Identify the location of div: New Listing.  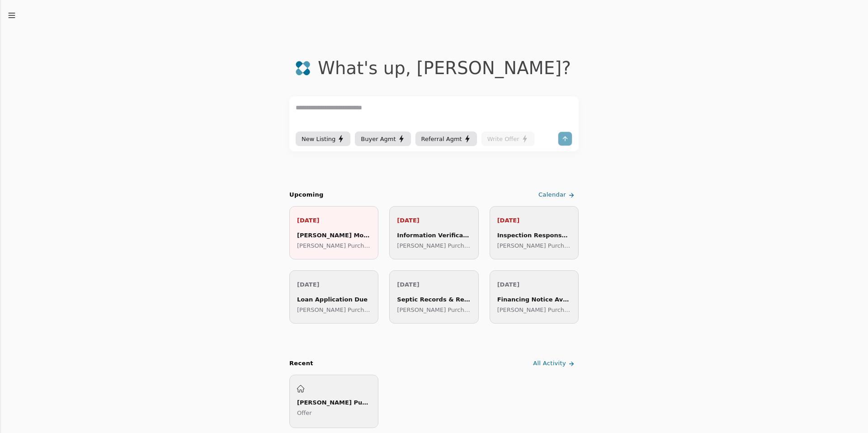
(323, 139).